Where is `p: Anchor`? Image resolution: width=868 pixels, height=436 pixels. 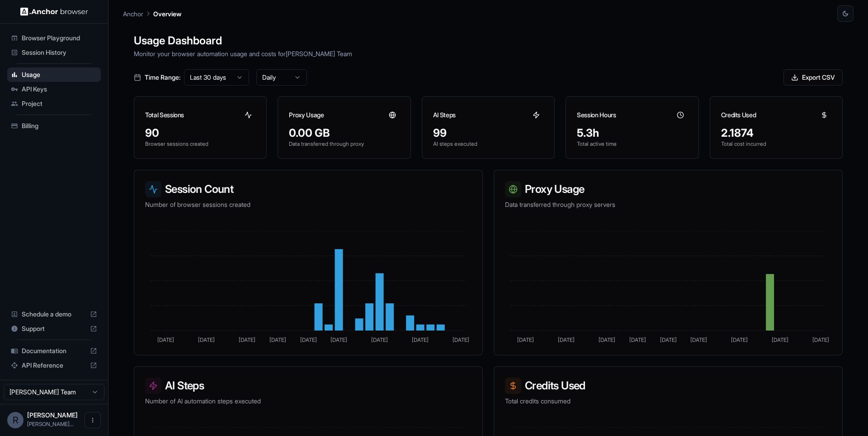 p: Anchor is located at coordinates (133, 13).